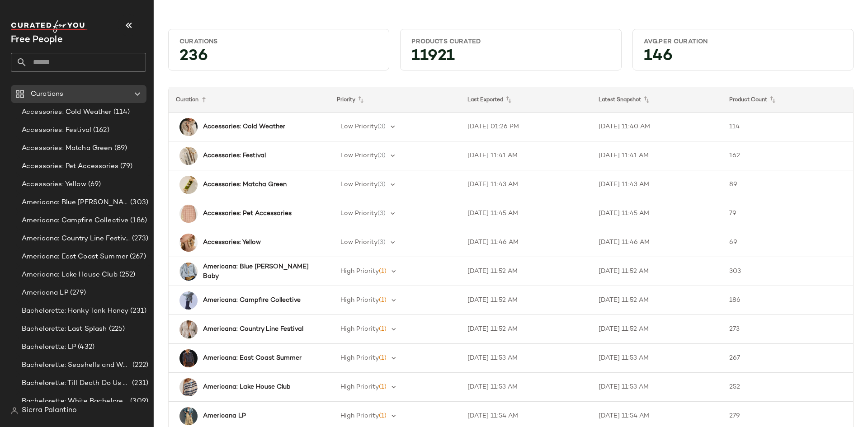  I want to click on b: Americana: East Coast Summer, so click(252, 358).